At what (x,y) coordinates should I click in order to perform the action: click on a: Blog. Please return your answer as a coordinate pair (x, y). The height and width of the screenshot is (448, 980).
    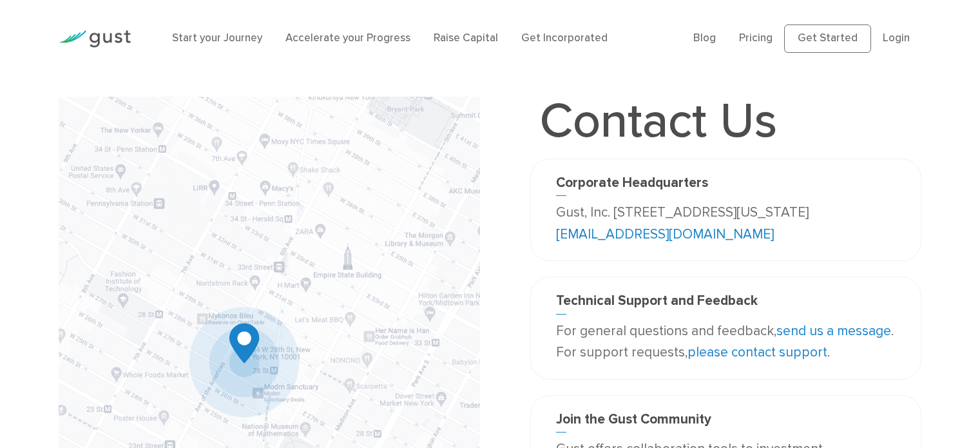
    Looking at the image, I should click on (704, 38).